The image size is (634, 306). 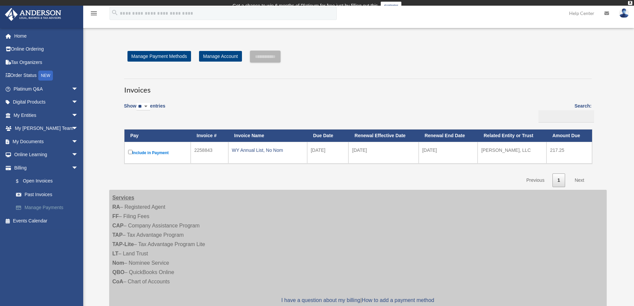 What do you see at coordinates (118, 225) in the screenshot?
I see `strong: CAP` at bounding box center [118, 225].